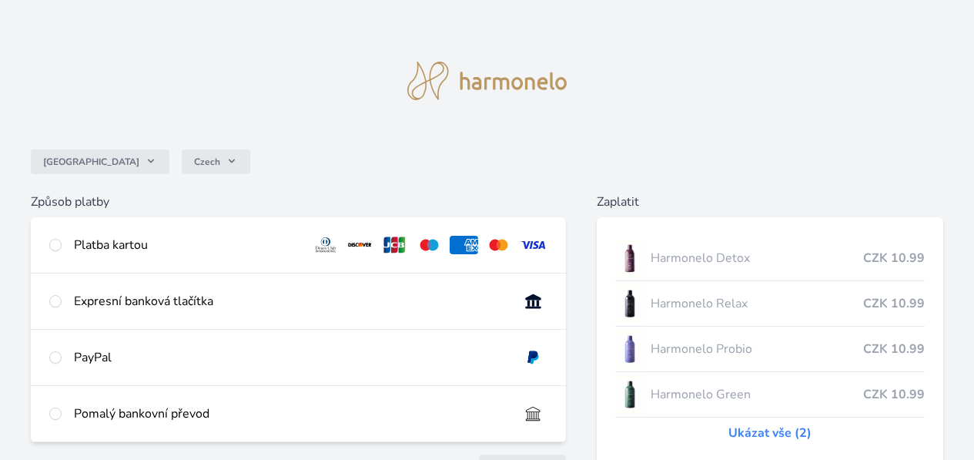 The height and width of the screenshot is (460, 974). What do you see at coordinates (290, 413) in the screenshot?
I see `div: Pomalý bankovní převod` at bounding box center [290, 413].